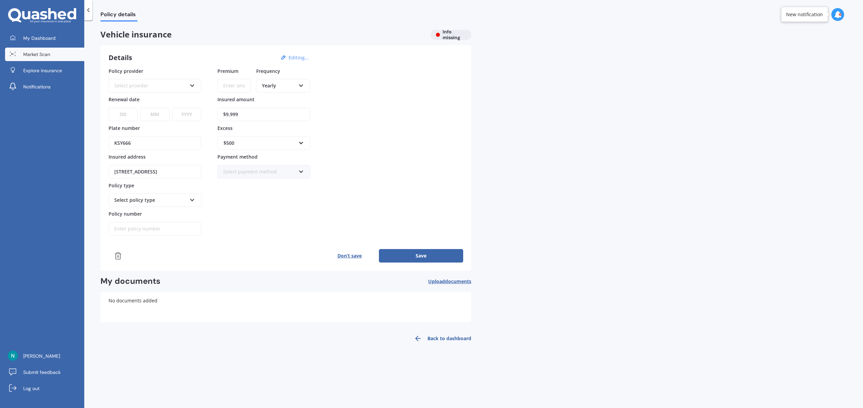  What do you see at coordinates (31, 388) in the screenshot?
I see `span: Log out` at bounding box center [31, 388].